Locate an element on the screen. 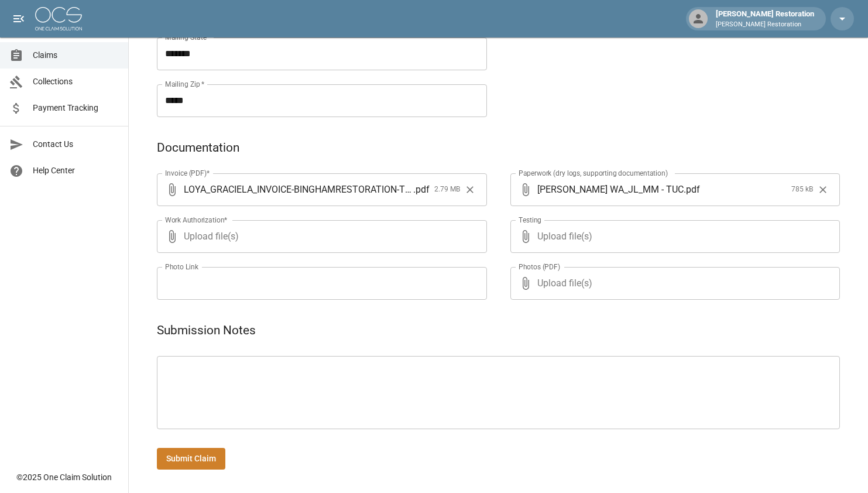 The image size is (868, 493). label: Paperwork (dry logs, supporting documentation) is located at coordinates (593, 173).